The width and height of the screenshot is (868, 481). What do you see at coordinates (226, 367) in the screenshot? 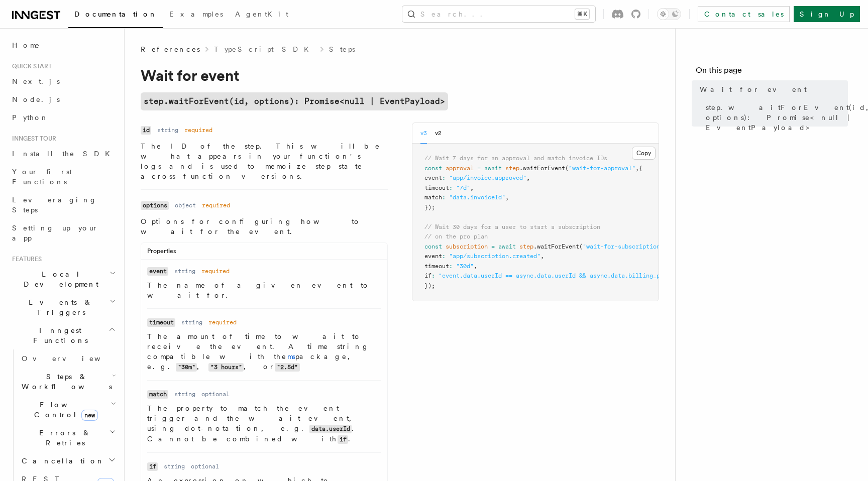
I see `code: "3 hours"` at bounding box center [226, 367].